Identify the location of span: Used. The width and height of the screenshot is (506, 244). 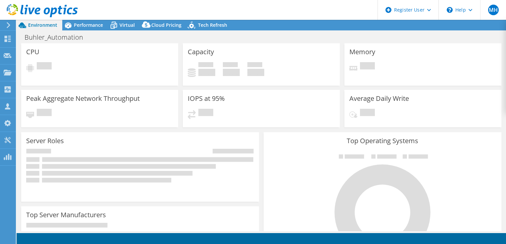
(206, 66).